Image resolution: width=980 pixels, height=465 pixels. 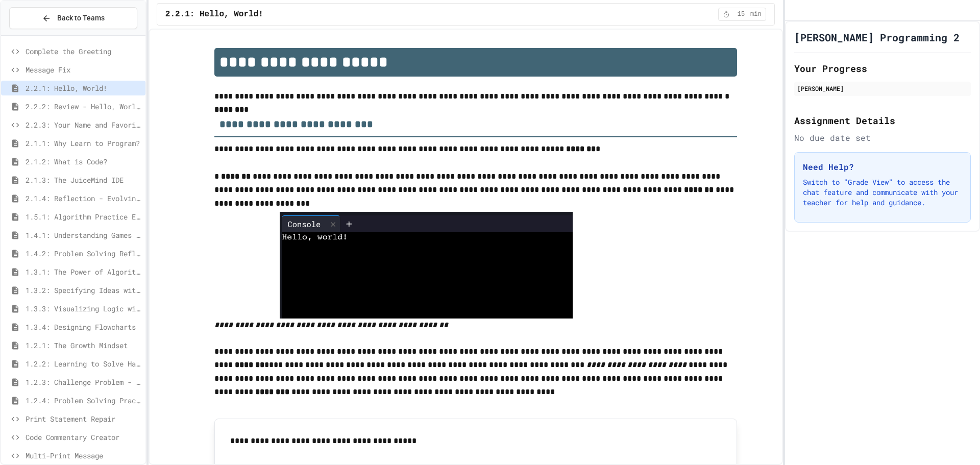 I want to click on span: 1.3.1: The Power of Algorithms, so click(x=83, y=272).